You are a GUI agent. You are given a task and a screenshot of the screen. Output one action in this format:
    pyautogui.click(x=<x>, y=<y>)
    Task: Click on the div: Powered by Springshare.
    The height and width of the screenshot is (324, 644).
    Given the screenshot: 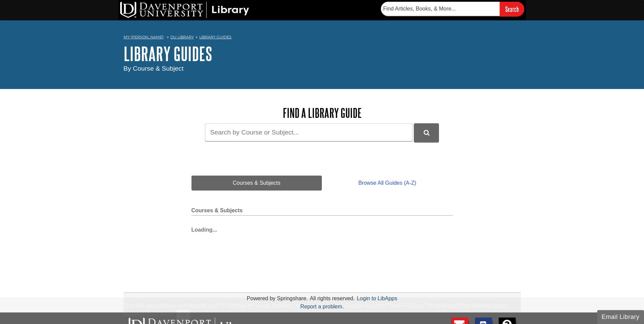 What is the action you would take?
    pyautogui.click(x=278, y=298)
    